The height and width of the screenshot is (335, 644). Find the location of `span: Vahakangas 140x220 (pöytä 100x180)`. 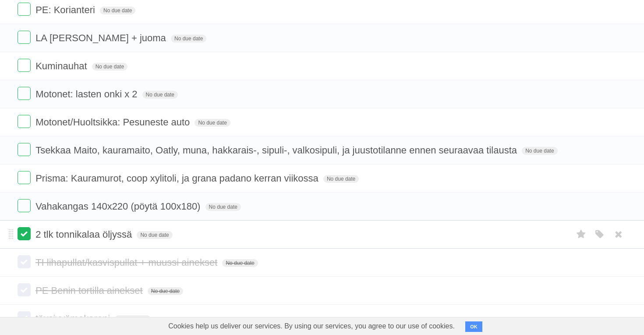

span: Vahakangas 140x220 (pöytä 100x180) is located at coordinates (119, 206).